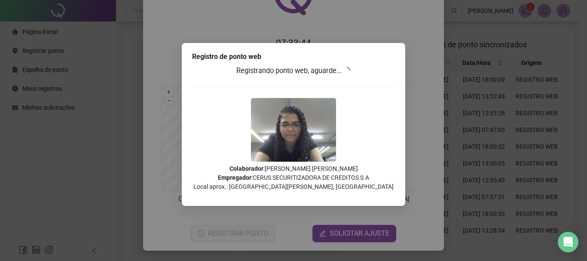 This screenshot has height=261, width=587. What do you see at coordinates (347, 70) in the screenshot?
I see `span: loading` at bounding box center [347, 70].